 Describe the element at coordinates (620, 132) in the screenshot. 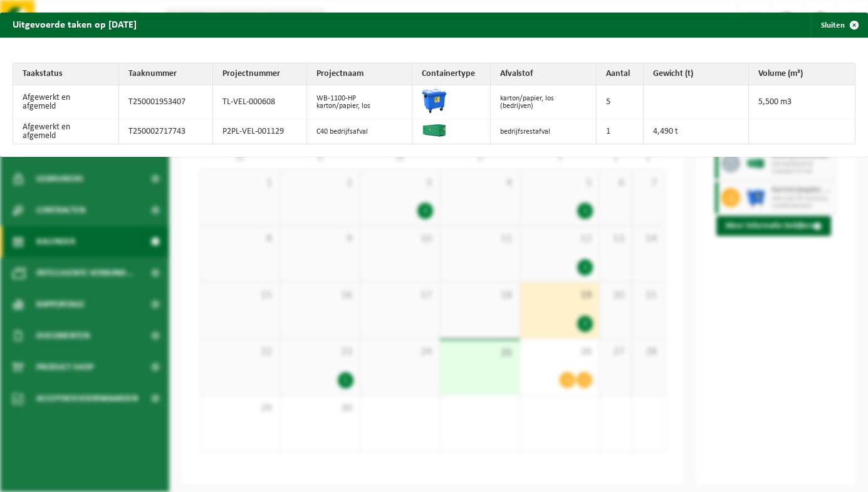

I see `td: 1` at that location.